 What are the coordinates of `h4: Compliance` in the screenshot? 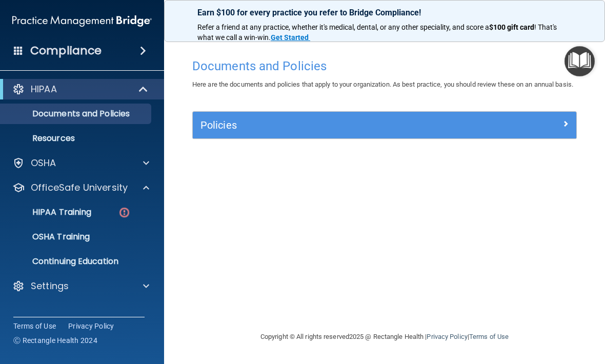 It's located at (66, 51).